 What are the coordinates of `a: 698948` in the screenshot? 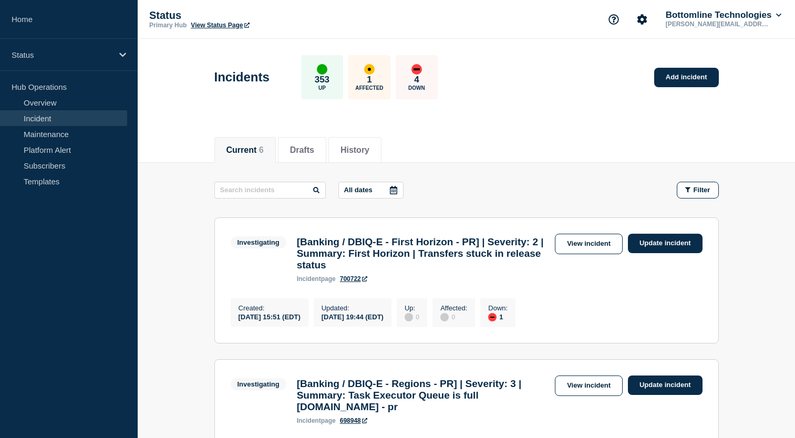 It's located at (354, 421).